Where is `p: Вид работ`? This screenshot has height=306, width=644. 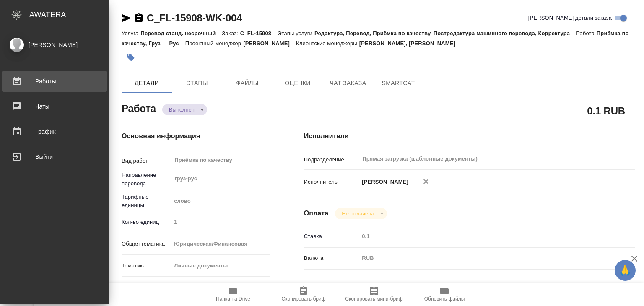
p: Вид работ is located at coordinates (146, 161).